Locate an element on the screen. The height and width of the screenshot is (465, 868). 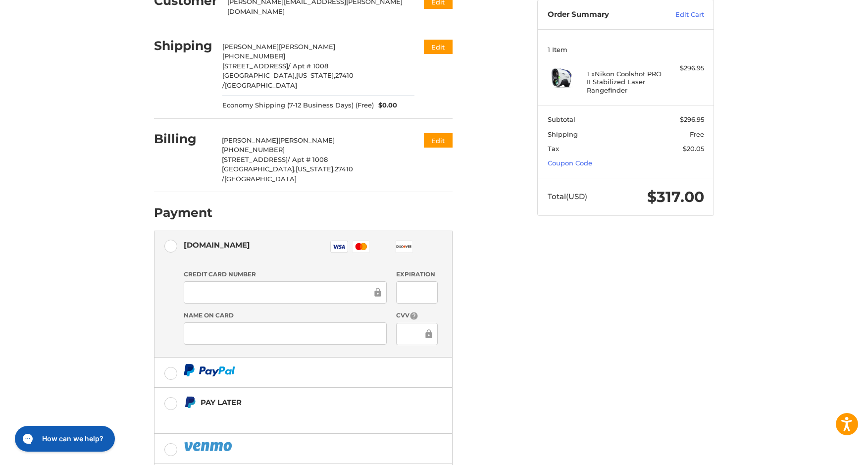
button: Gorgias live chat is located at coordinates (55, 16).